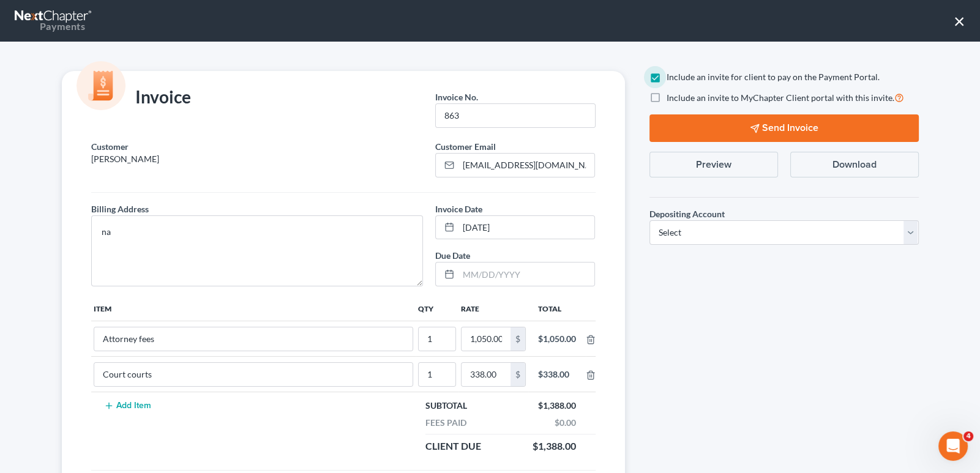 The width and height of the screenshot is (980, 473). What do you see at coordinates (446, 423) in the screenshot?
I see `div: Fees Paid` at bounding box center [446, 423].